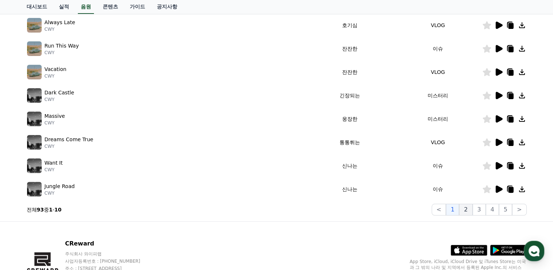  Describe the element at coordinates (71, 223) in the screenshot. I see `span: 대화` at that location.